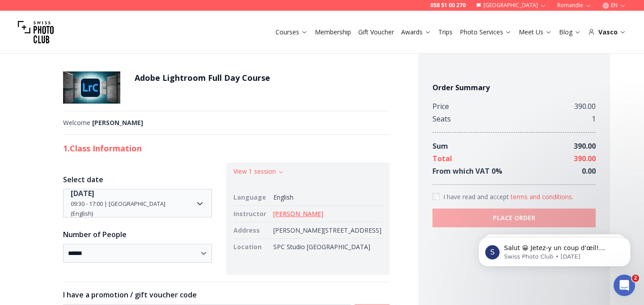  I want to click on a: Gift Voucher, so click(376, 32).